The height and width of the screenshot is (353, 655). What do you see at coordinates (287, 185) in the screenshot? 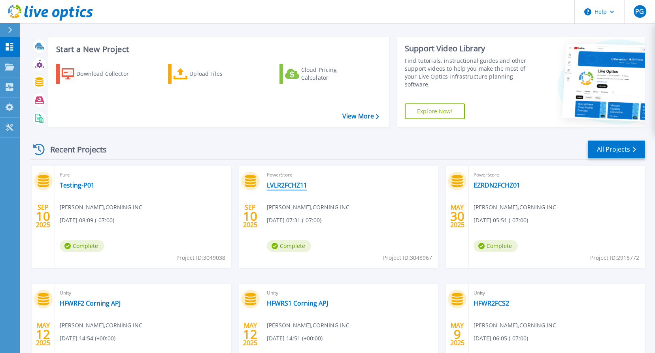
I see `a: LVLR2FCHZ11` at bounding box center [287, 185].